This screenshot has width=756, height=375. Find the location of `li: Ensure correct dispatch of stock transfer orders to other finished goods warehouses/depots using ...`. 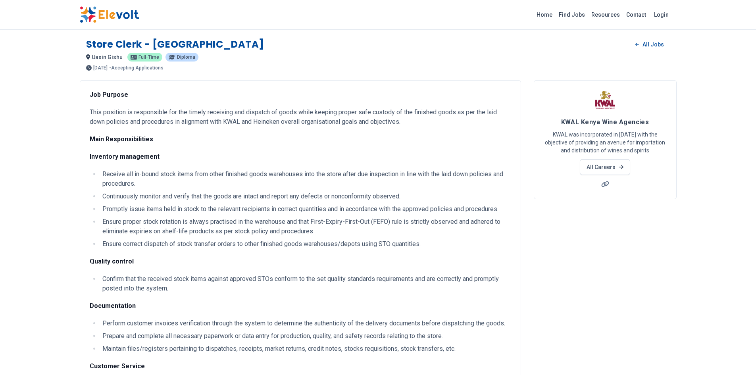

li: Ensure correct dispatch of stock transfer orders to other finished goods warehouses/depots using ... is located at coordinates (305, 244).